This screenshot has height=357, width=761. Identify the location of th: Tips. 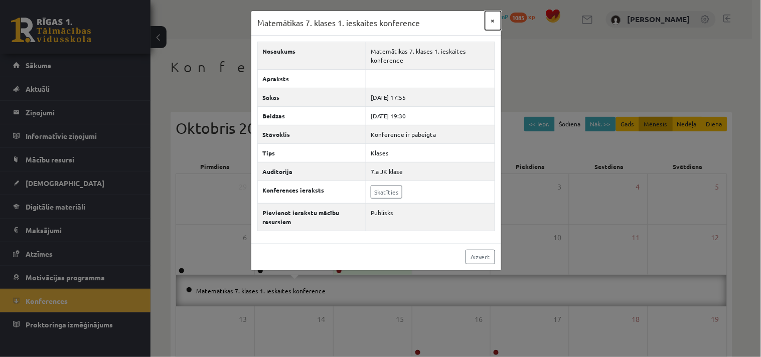
(312, 153).